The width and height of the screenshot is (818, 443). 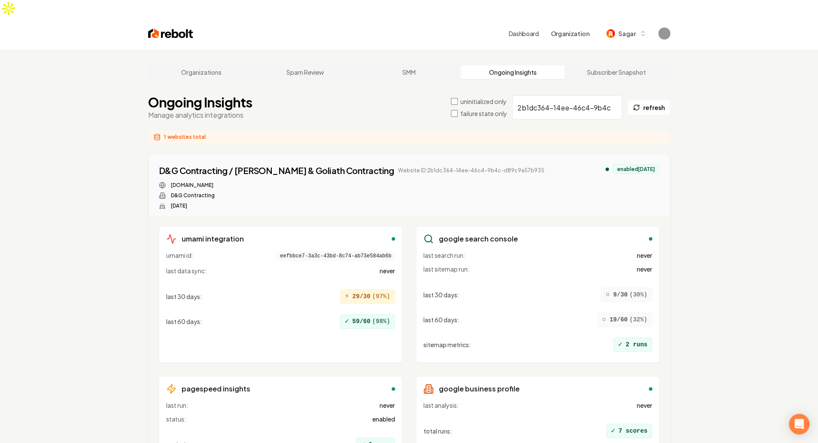 I want to click on span: websites total, so click(x=186, y=137).